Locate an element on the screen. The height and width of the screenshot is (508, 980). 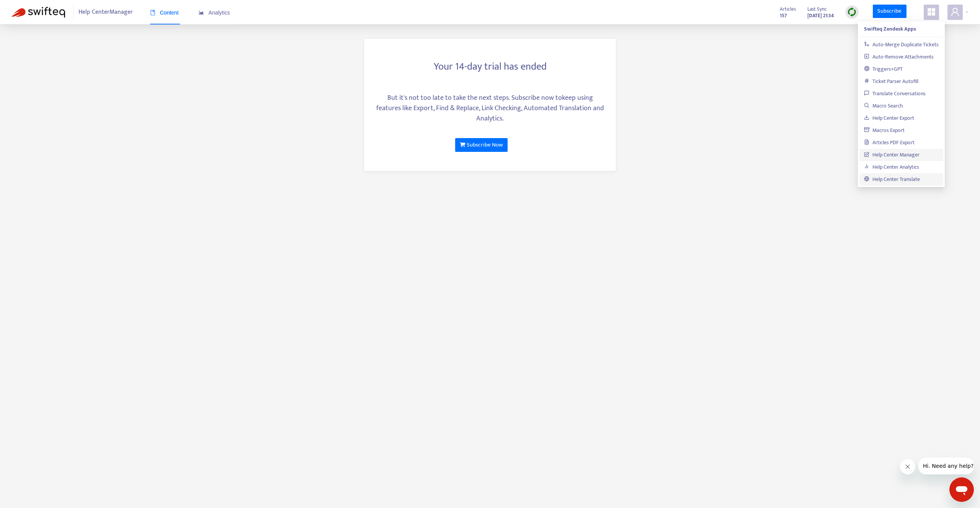
a: Help Center Manager is located at coordinates (892, 155).